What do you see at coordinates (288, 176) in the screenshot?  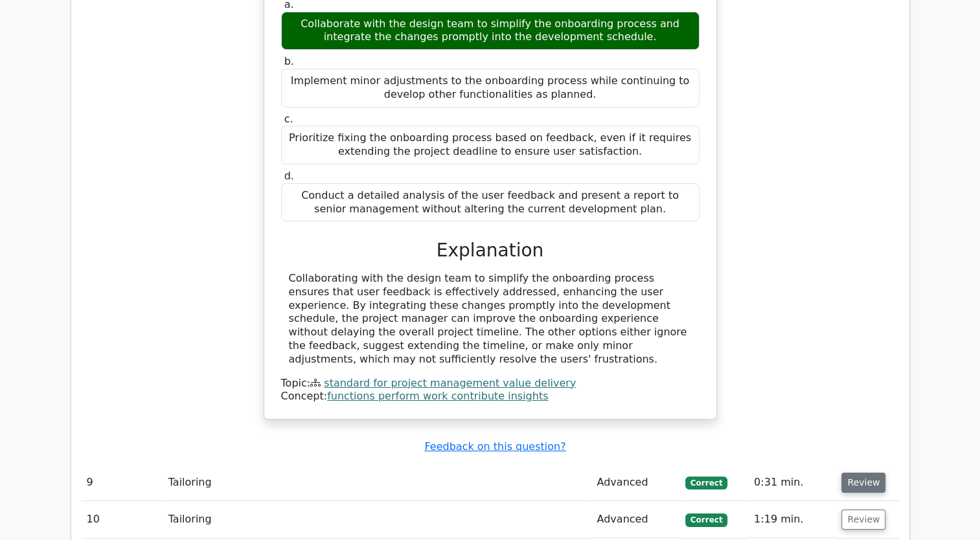 I see `span: d.` at bounding box center [288, 176].